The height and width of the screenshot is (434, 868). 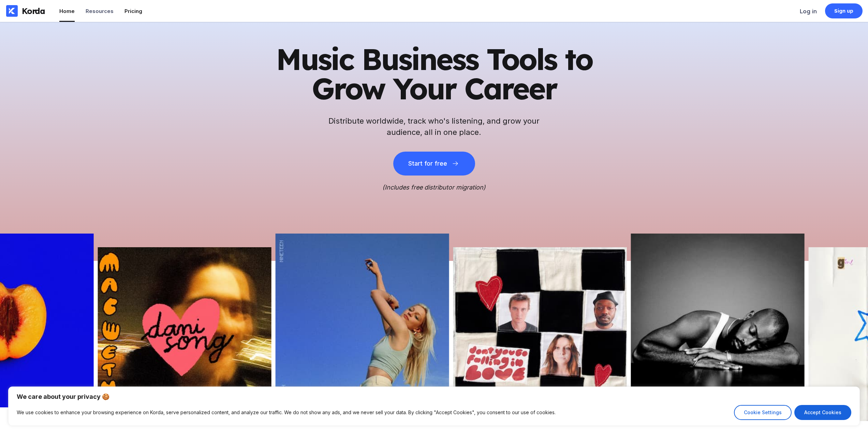 What do you see at coordinates (434, 163) in the screenshot?
I see `button: Start for free` at bounding box center [434, 163].